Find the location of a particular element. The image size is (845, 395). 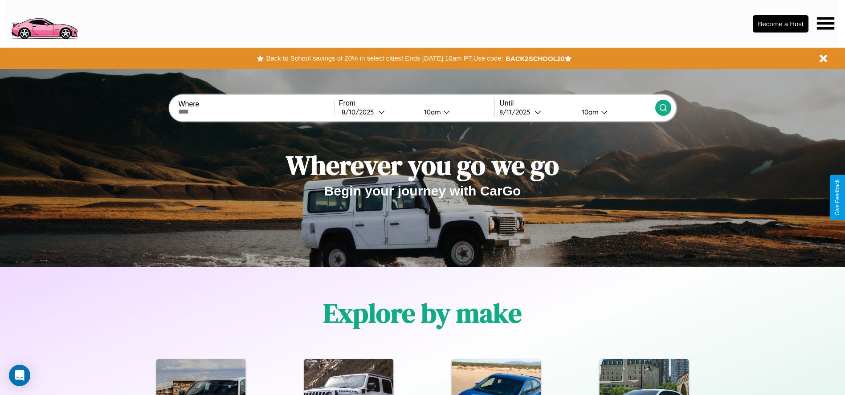

label: Until is located at coordinates (577, 103).